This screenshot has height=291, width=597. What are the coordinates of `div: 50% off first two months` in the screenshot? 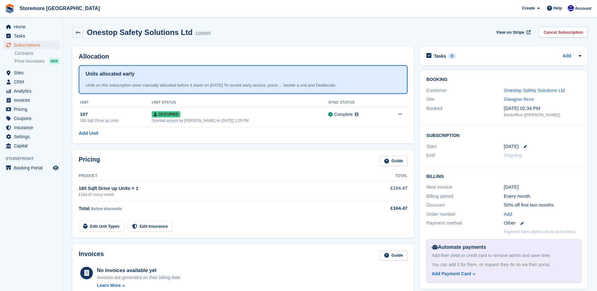 It's located at (543, 205).